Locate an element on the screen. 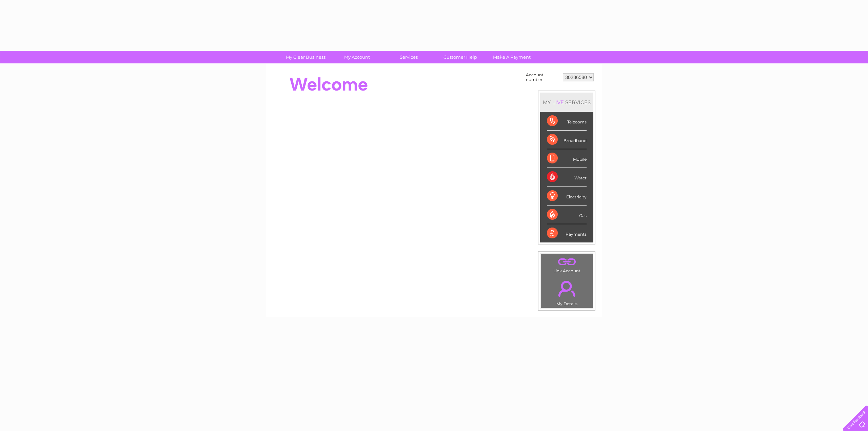 This screenshot has height=431, width=868. a: My Account is located at coordinates (357, 57).